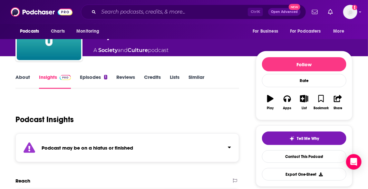 This screenshot has width=368, height=189. Describe the element at coordinates (131, 50) in the screenshot. I see `div: A podcast` at that location.